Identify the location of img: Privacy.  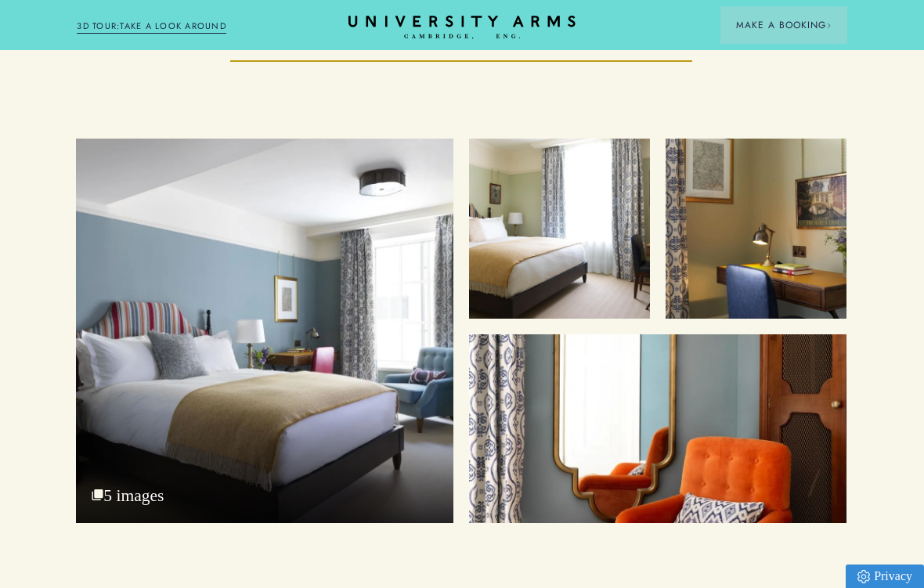
(863, 576).